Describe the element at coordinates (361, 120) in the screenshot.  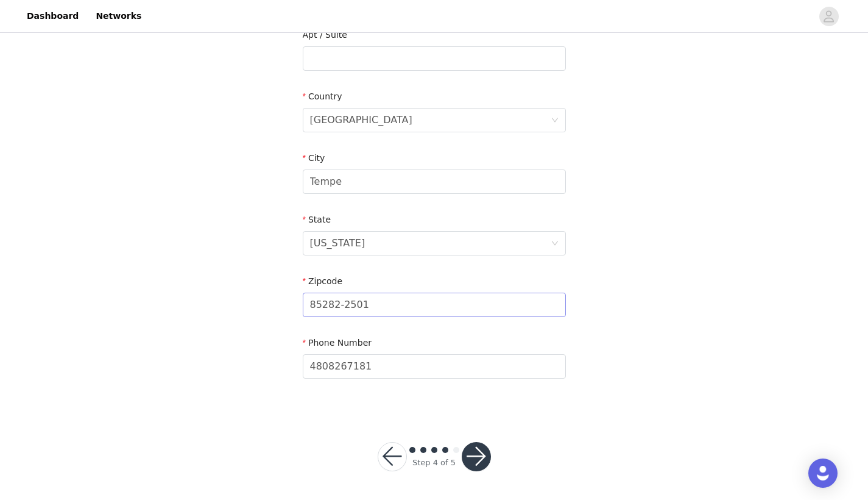
I see `div: United States` at that location.